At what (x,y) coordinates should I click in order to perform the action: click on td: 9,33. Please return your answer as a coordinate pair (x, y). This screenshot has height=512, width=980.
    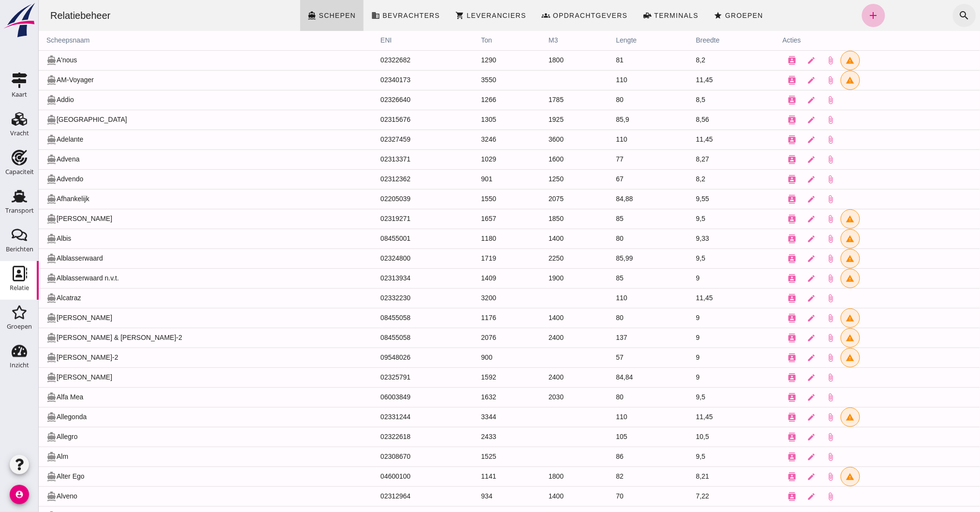
    Looking at the image, I should click on (692, 239).